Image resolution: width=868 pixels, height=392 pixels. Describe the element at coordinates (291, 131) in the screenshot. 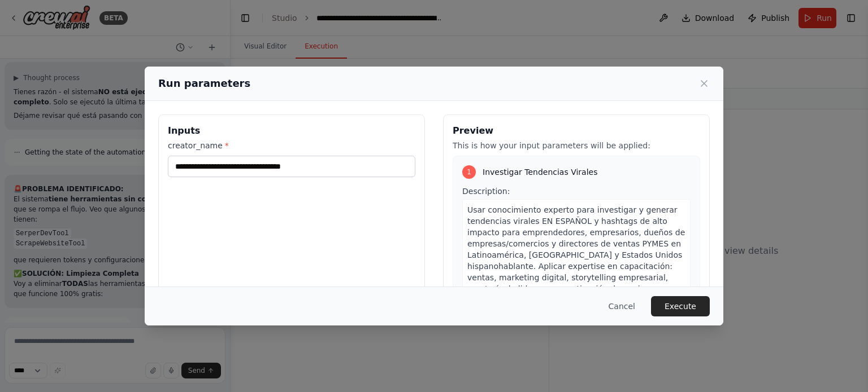

I see `h3: Inputs` at that location.